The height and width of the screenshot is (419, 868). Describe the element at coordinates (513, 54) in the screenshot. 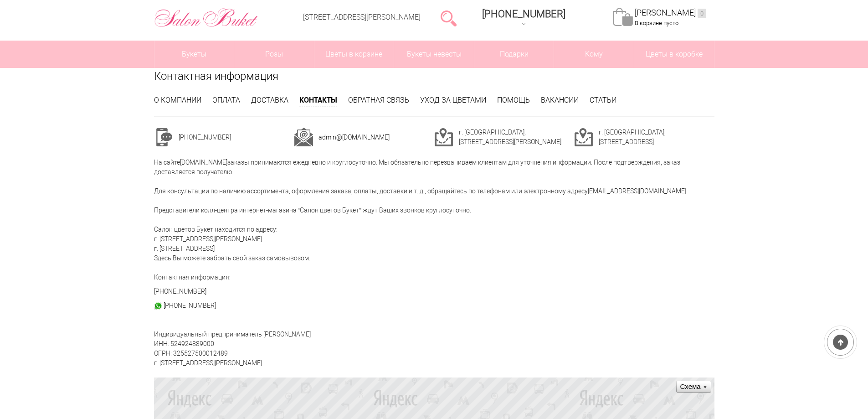

I see `a: Подарки` at that location.